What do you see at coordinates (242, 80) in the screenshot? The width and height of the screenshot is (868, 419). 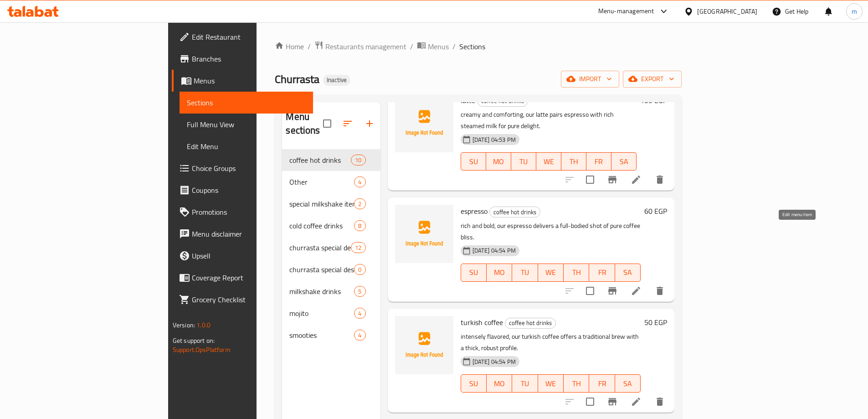 I see `a: Menus` at bounding box center [242, 80].